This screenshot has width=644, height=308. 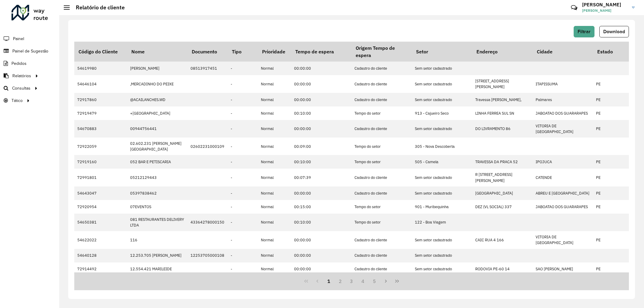 What do you see at coordinates (442, 162) in the screenshot?
I see `td: 505 - Camela` at bounding box center [442, 162].